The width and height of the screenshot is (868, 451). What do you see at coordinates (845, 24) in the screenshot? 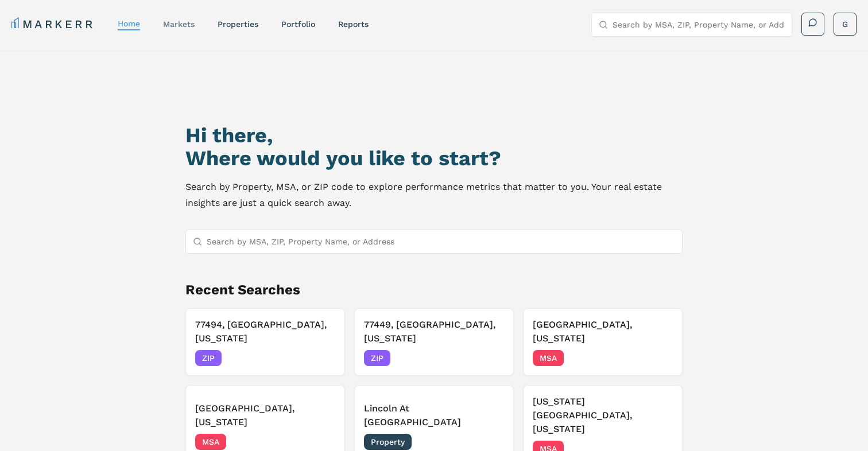
I see `button: G` at bounding box center [845, 24].